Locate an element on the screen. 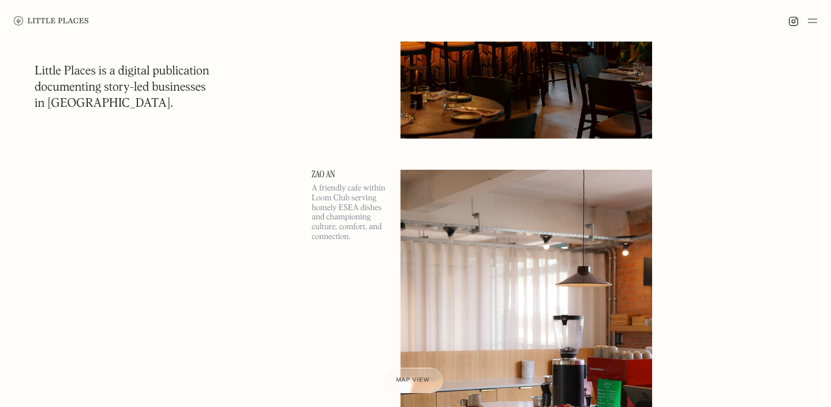 This screenshot has height=407, width=831. a: Zao An is located at coordinates (349, 174).